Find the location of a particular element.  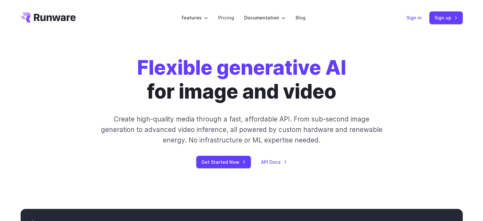

label: Features is located at coordinates (195, 17).